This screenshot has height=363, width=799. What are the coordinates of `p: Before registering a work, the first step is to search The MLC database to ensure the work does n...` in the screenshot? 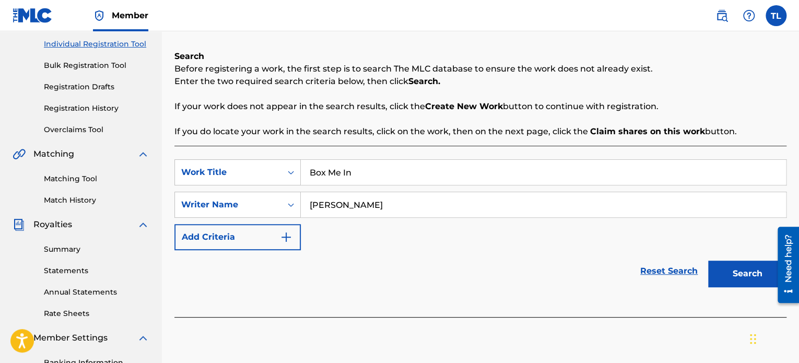 It's located at (481, 69).